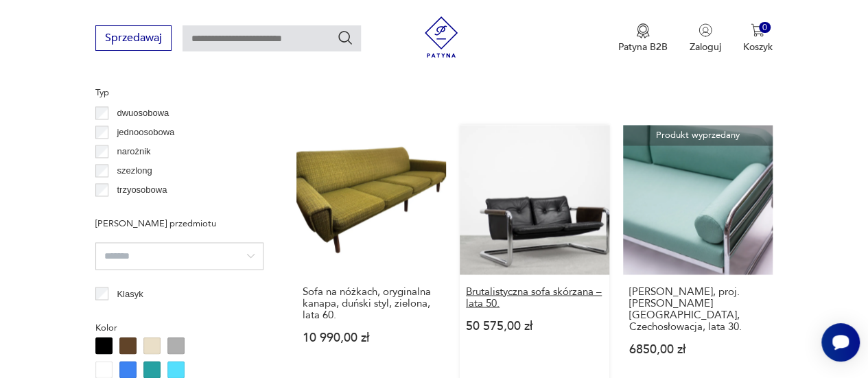  I want to click on p: jednoosobowa, so click(145, 132).